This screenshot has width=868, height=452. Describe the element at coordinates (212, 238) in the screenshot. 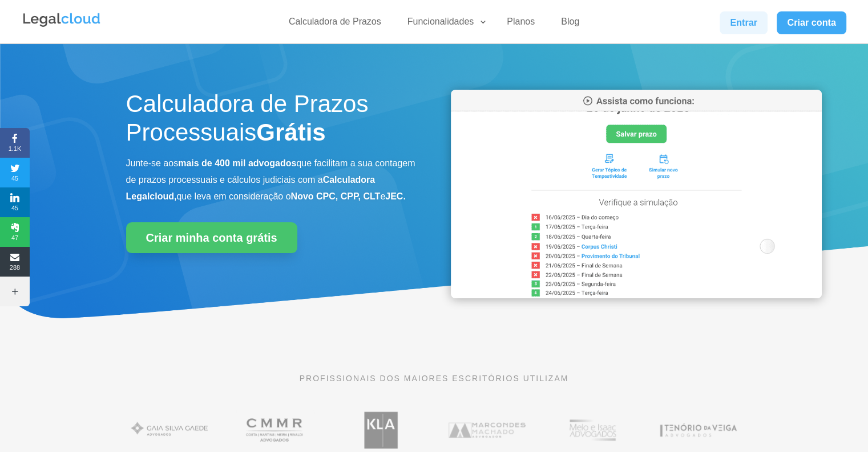

I see `a: Criar minha conta grátis` at that location.